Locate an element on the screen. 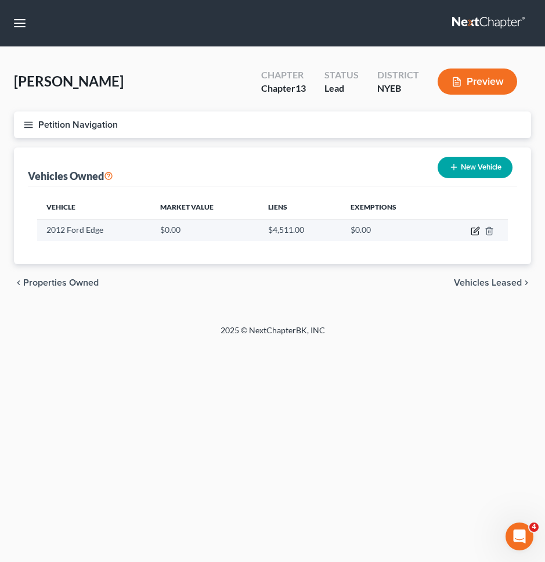  th: Vehicle is located at coordinates (94, 207).